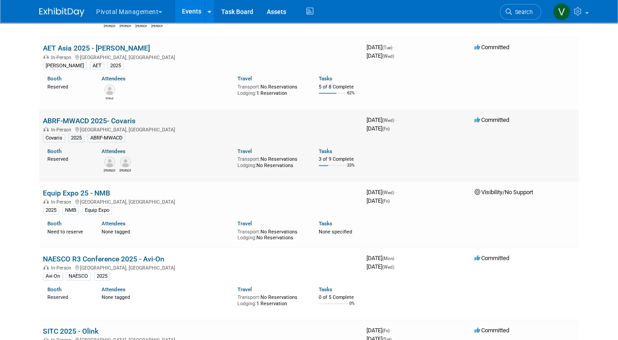 This screenshot has width=618, height=340. Describe the element at coordinates (157, 26) in the screenshot. I see `div: Paul Wylie` at that location.